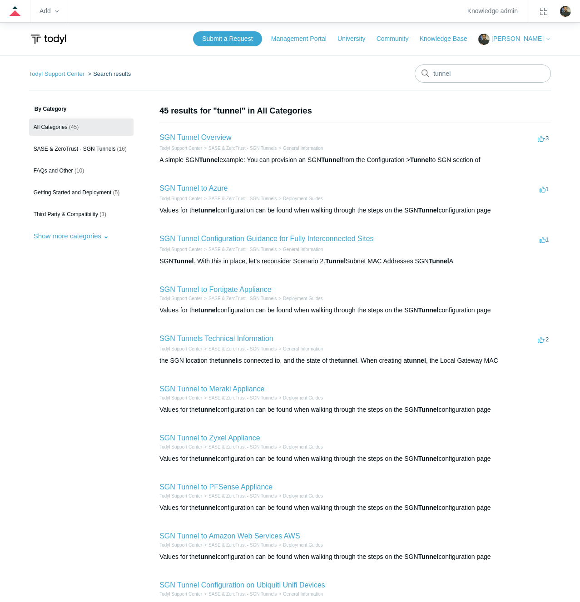 The width and height of the screenshot is (580, 602). What do you see at coordinates (81, 149) in the screenshot?
I see `a: SASE & ZeroTrust - SGN Tunnels (16)` at bounding box center [81, 149].